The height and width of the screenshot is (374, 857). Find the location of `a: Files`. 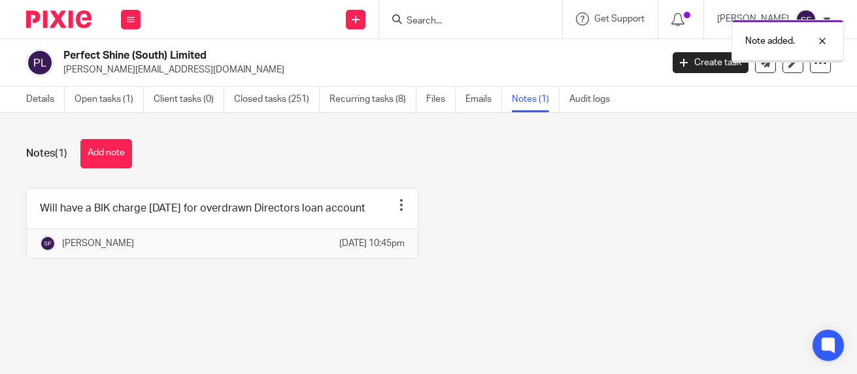

a: Files is located at coordinates (440, 99).